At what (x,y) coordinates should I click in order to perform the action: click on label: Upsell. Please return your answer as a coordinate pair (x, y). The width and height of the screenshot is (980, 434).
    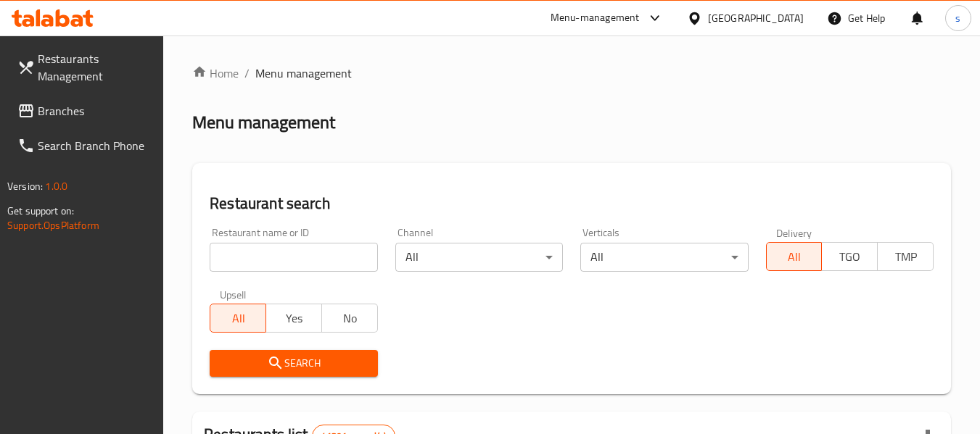
    Looking at the image, I should click on (232, 295).